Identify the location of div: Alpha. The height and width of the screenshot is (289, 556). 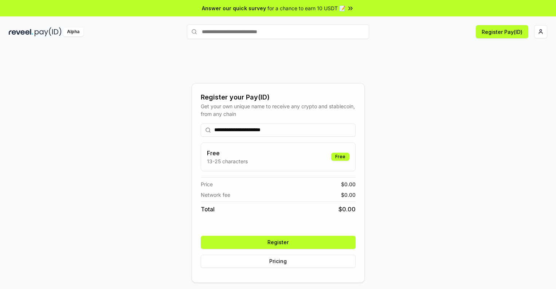
(73, 32).